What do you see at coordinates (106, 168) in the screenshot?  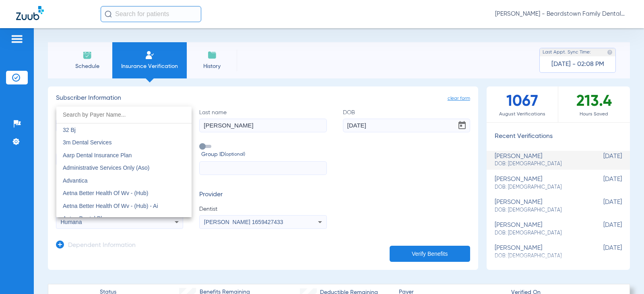 I see `span: Administrative Services Only (Aso)` at bounding box center [106, 168].